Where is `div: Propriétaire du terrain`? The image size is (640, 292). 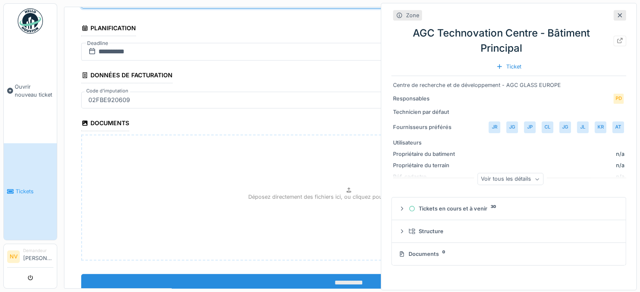 div: Propriétaire du terrain is located at coordinates (424, 165).